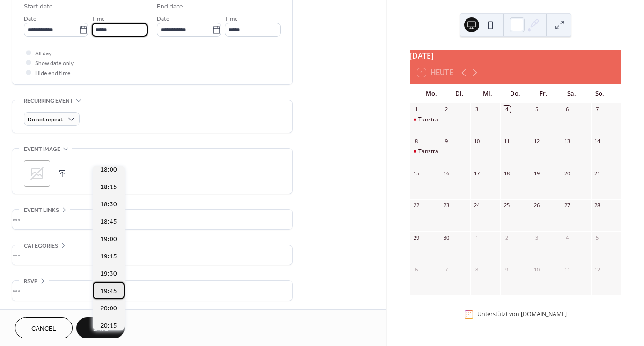 The width and height of the screenshot is (644, 346). Describe the element at coordinates (41, 210) in the screenshot. I see `span: Event links` at that location.